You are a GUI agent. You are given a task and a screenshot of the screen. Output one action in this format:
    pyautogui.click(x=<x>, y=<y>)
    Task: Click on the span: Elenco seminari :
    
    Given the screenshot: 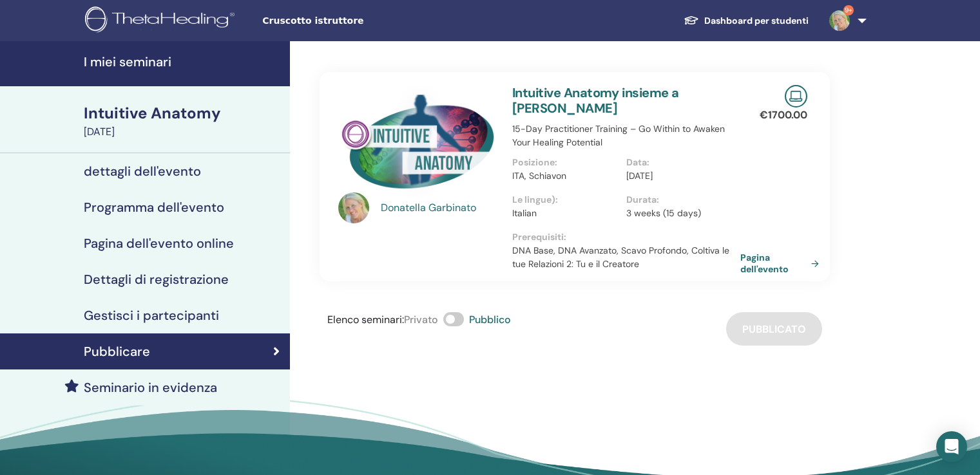 What is the action you would take?
    pyautogui.click(x=366, y=319)
    